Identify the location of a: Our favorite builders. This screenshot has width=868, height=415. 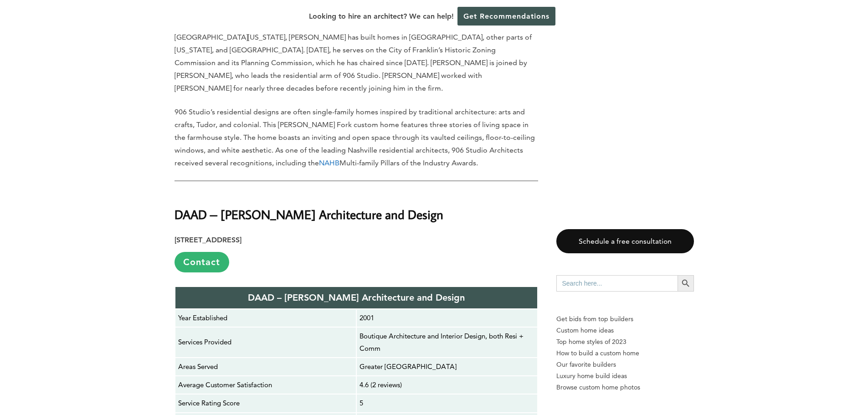
(625, 365).